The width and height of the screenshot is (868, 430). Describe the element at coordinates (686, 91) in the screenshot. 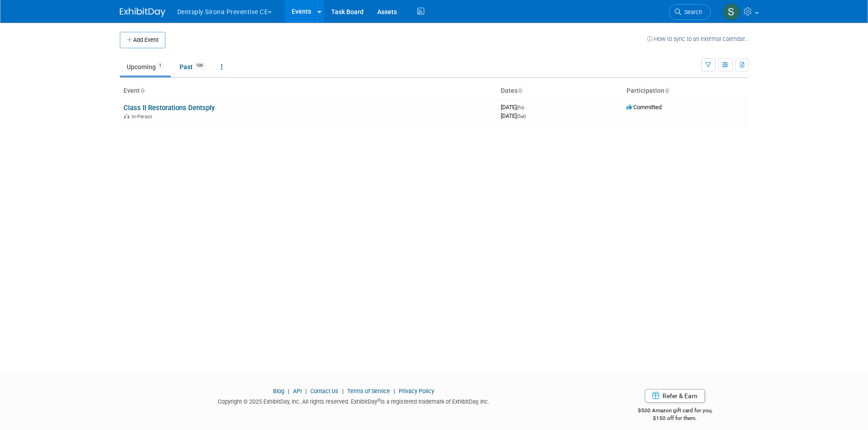

I see `th: Participation` at that location.